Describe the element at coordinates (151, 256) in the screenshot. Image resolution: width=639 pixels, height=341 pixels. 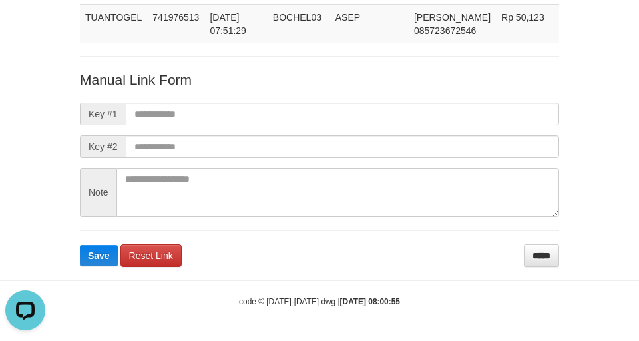
I see `a: Reset Link` at that location.